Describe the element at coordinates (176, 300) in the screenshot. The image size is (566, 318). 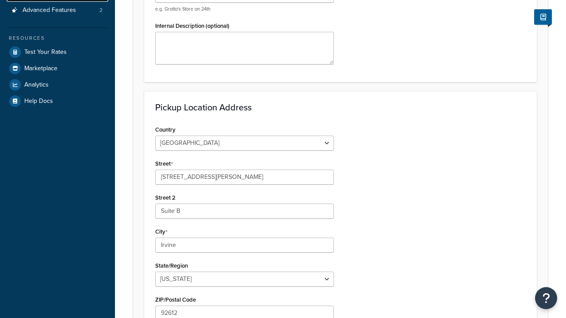
I see `label: ZIP/Postal Code` at that location.